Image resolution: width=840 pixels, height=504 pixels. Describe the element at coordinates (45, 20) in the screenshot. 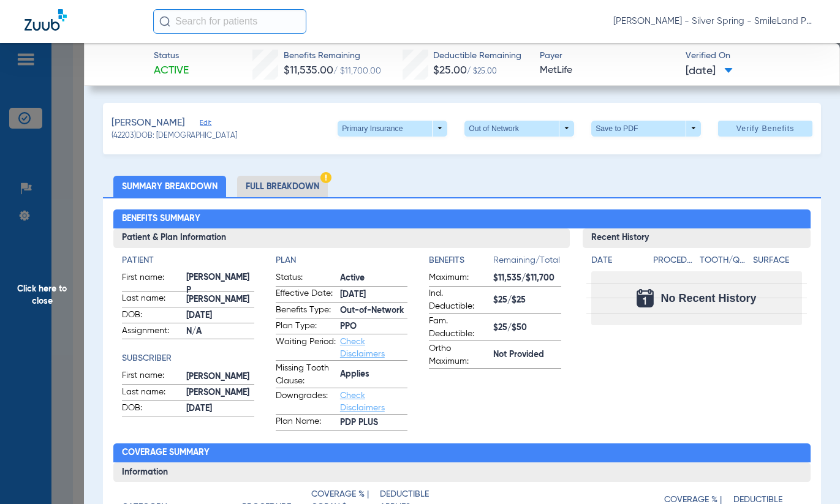

I see `img: Zuub Logo` at that location.